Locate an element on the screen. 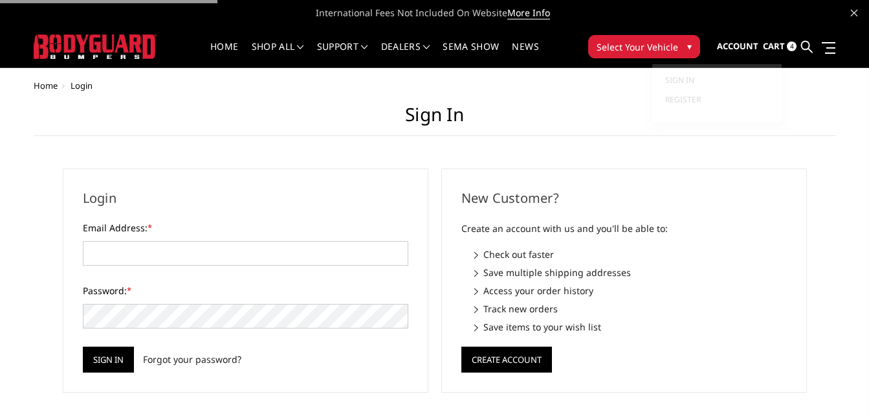 Image resolution: width=869 pixels, height=416 pixels. p: Create an account with us and you'll be able to: is located at coordinates (624, 228).